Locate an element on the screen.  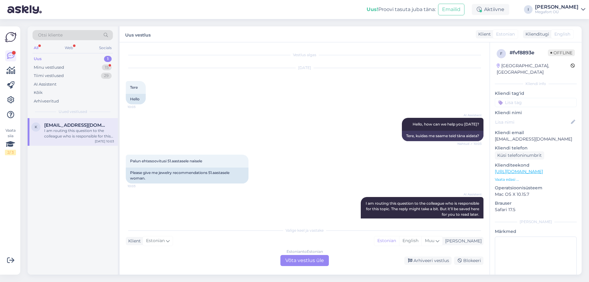
p: Kliendi email is located at coordinates (536, 133).